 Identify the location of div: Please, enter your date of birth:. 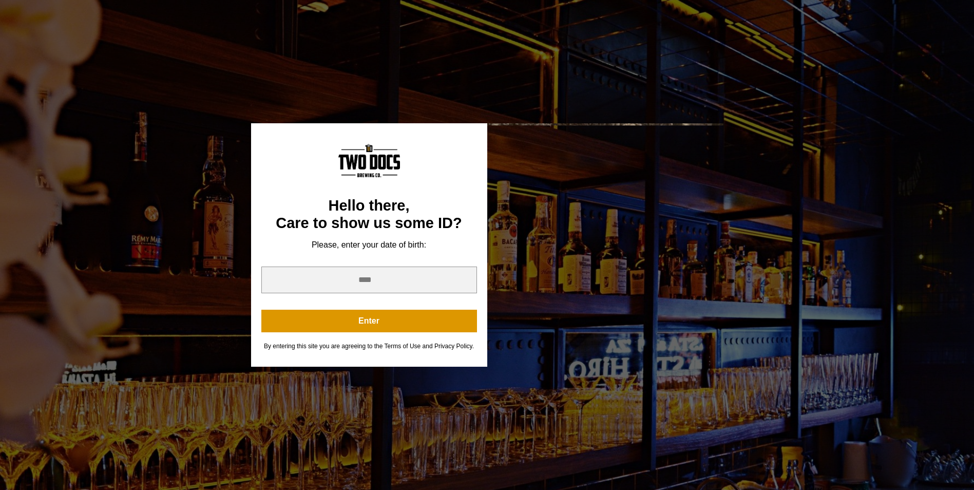
(369, 245).